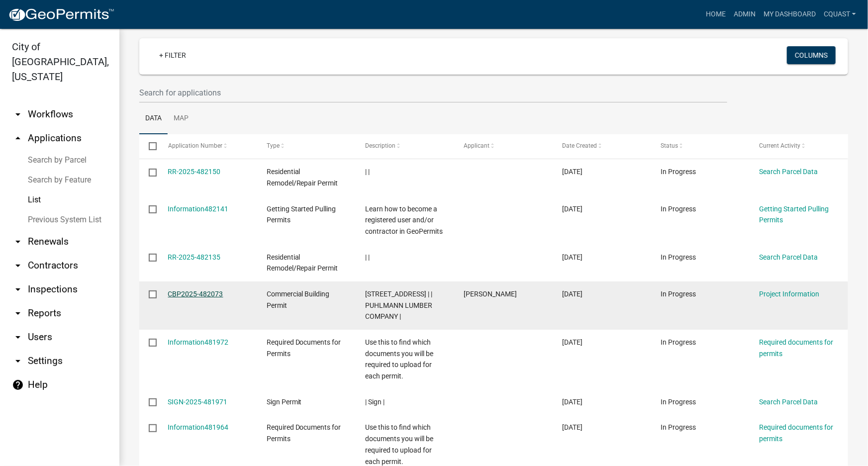 This screenshot has height=466, width=868. I want to click on span: Sign Permit, so click(284, 402).